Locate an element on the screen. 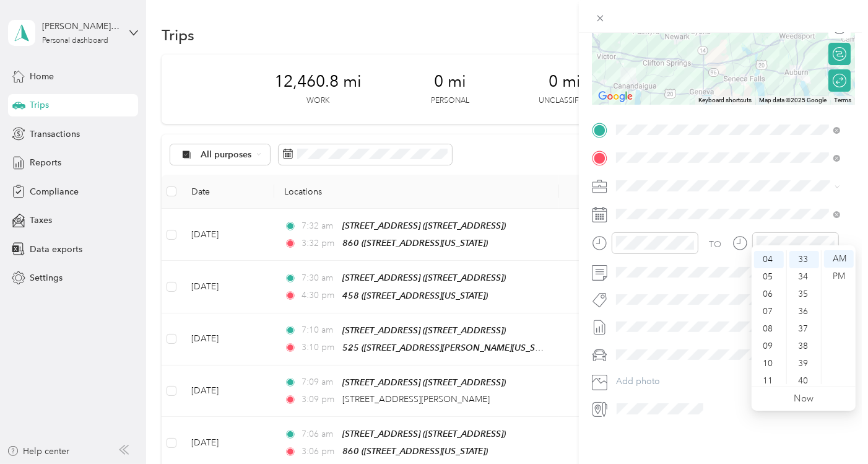  div: 37 is located at coordinates (804, 329).